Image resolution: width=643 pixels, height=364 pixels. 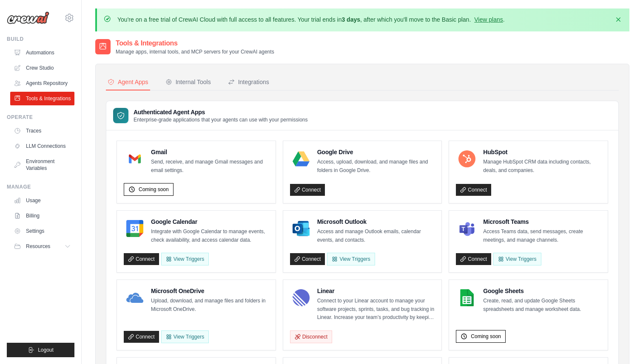 What do you see at coordinates (376, 222) in the screenshot?
I see `h4: Microsoft Outlook` at bounding box center [376, 222].